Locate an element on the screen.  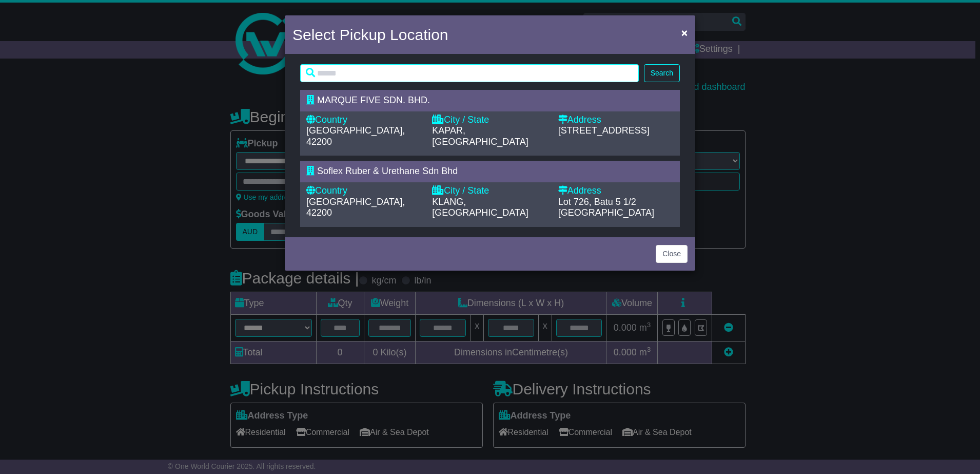
button: Search is located at coordinates (662, 73).